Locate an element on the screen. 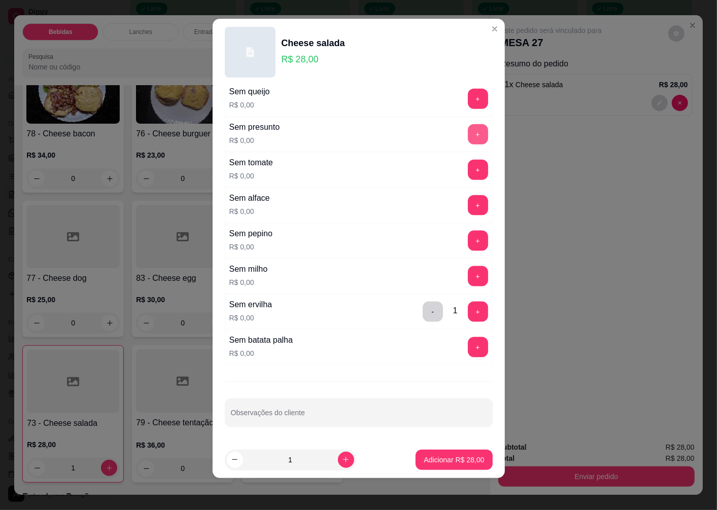 Image resolution: width=717 pixels, height=510 pixels. button: Close is located at coordinates (495, 29).